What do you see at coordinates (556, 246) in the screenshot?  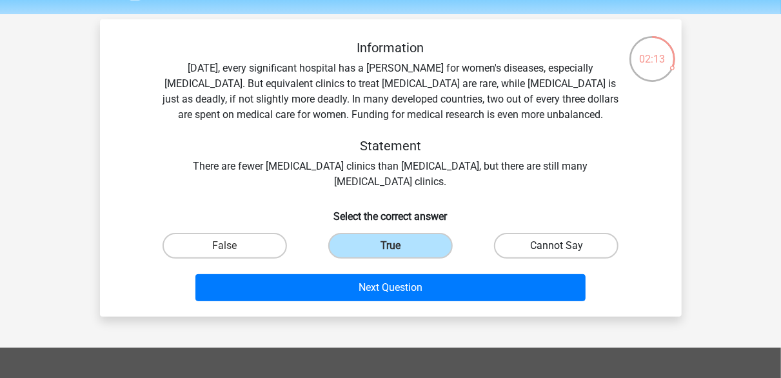 I see `label: Cannot Say` at bounding box center [556, 246].